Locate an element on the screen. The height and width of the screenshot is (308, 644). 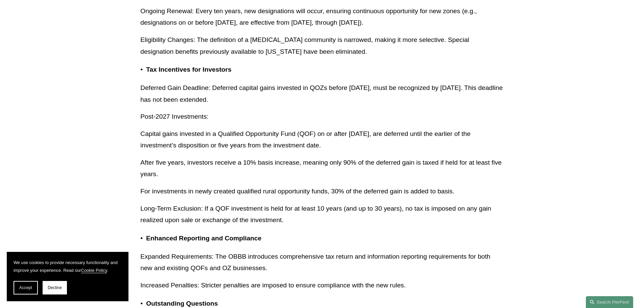
p: Expanded Requirements: The OBBB introduces comprehensive tax return and information reporting req... is located at coordinates (322, 262).